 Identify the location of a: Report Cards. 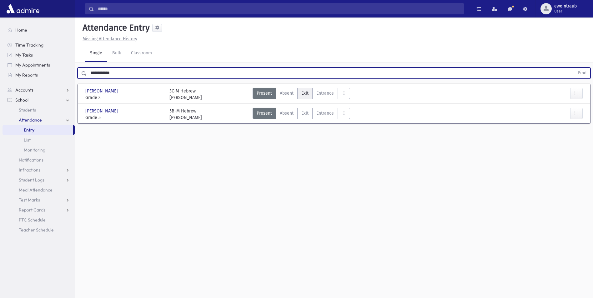
(38, 210).